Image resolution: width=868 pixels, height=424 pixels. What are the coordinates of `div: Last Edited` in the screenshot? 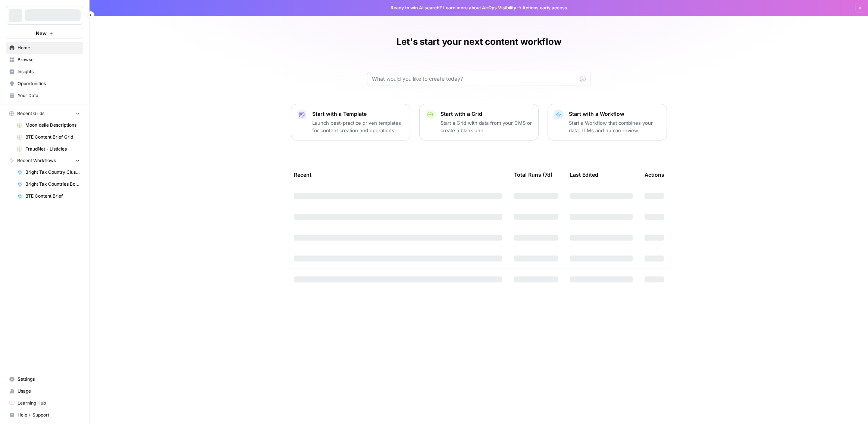 It's located at (584, 174).